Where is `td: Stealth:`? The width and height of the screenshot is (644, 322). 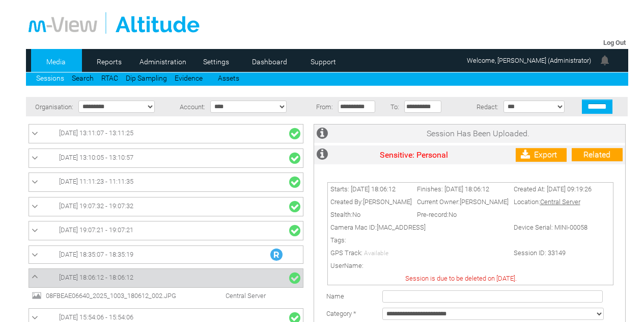
td: Stealth: is located at coordinates (371, 214).